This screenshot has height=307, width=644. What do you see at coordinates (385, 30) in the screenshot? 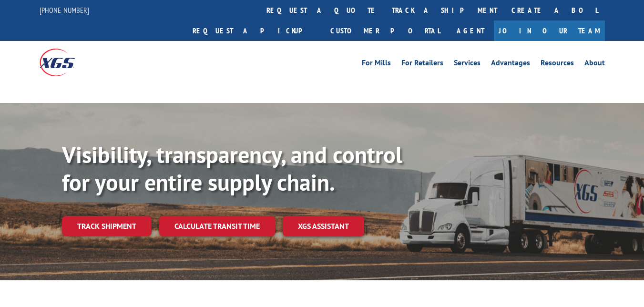
I see `a: Customer Portal` at bounding box center [385, 30].